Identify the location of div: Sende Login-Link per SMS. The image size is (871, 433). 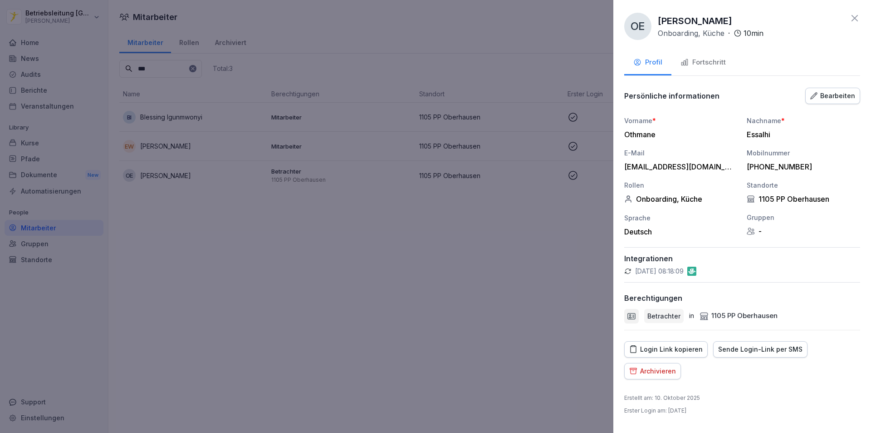
(761, 349).